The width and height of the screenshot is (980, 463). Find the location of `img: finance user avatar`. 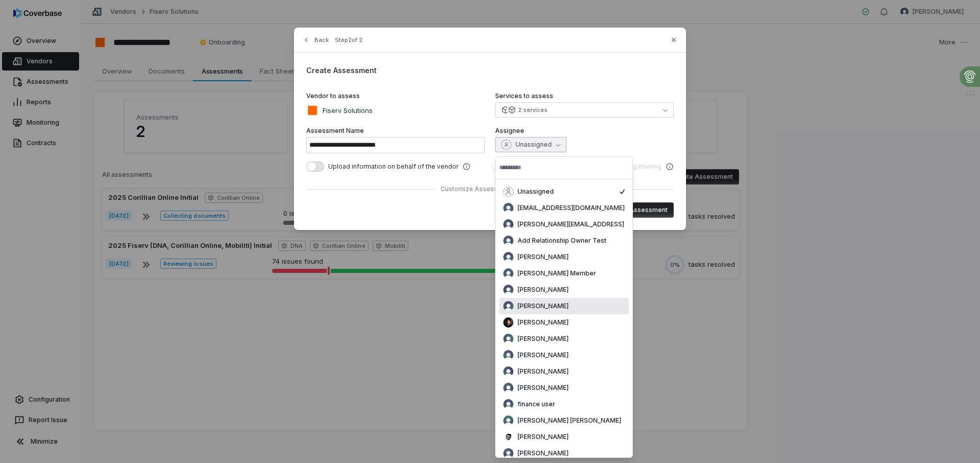

img: finance user avatar is located at coordinates (509, 404).